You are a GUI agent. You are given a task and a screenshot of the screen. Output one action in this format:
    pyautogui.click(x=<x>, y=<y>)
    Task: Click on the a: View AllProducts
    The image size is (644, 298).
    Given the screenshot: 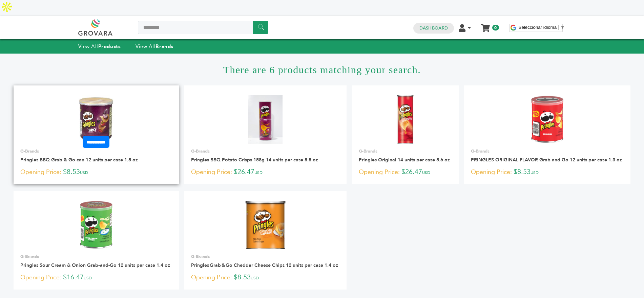 What is the action you would take?
    pyautogui.click(x=100, y=46)
    